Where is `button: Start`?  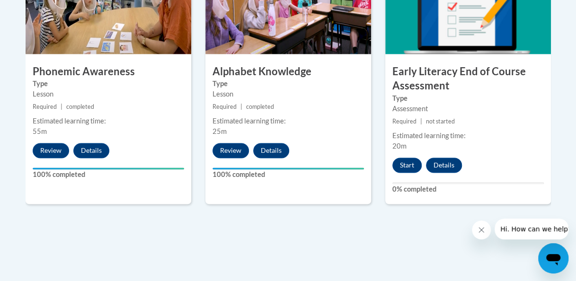 button: Start is located at coordinates (407, 165).